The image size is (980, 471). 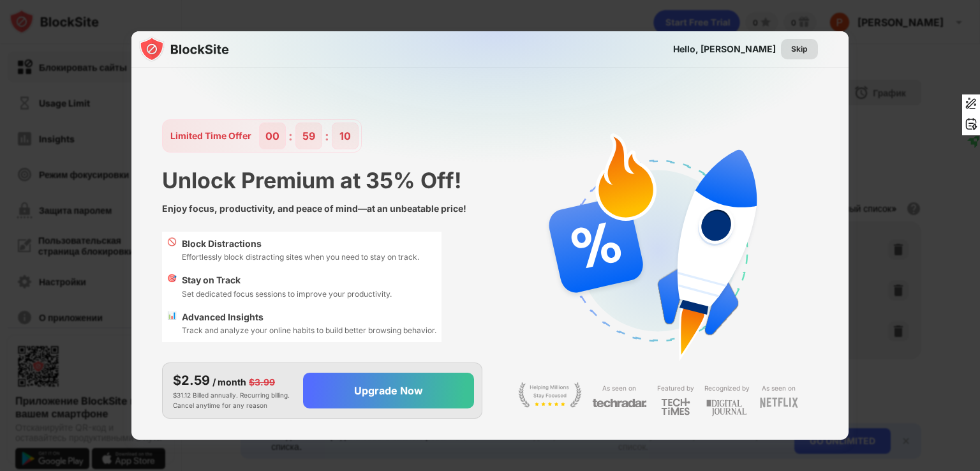 I want to click on div: Skip, so click(x=800, y=49).